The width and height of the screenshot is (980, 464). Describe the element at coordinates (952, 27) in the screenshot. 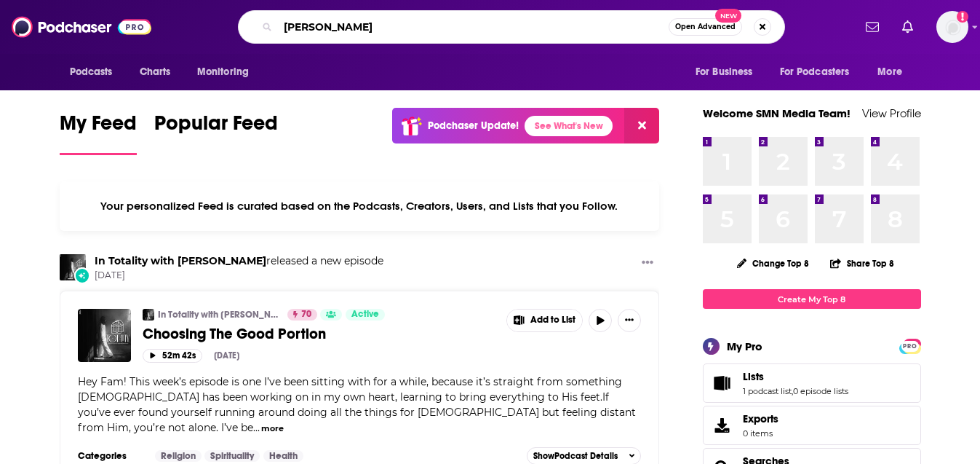

I see `span: Logged in as SonyAlexis` at that location.